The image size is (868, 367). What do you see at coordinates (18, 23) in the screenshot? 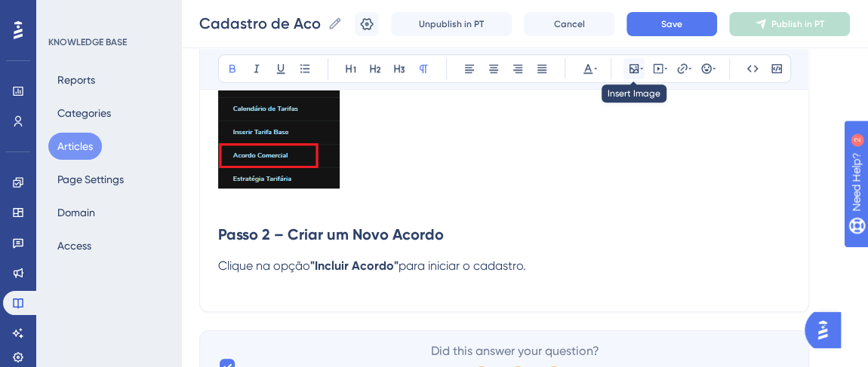
I see `img: launcher-image-alternative-text` at bounding box center [18, 23].